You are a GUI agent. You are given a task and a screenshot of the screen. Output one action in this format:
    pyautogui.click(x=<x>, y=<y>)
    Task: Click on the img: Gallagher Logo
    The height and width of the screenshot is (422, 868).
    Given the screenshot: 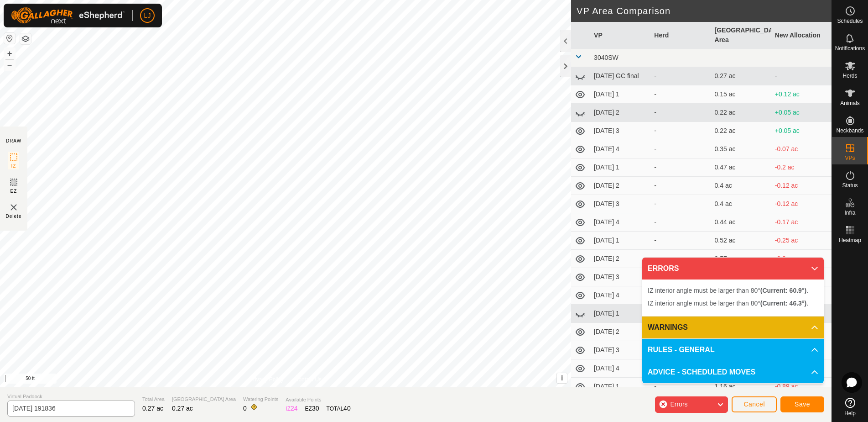 What is the action you would take?
    pyautogui.click(x=68, y=16)
    